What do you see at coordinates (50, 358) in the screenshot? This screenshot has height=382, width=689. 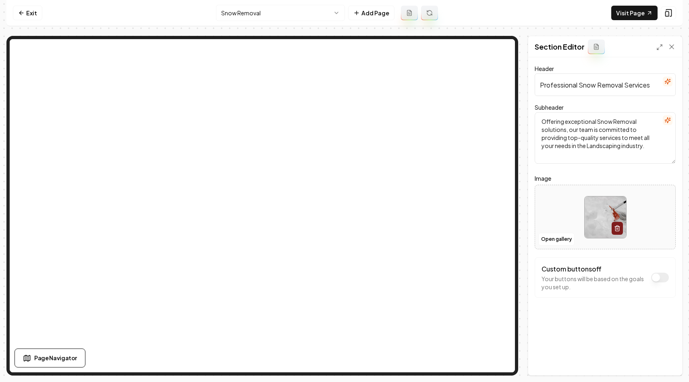 I see `button: Page Navigator` at bounding box center [50, 358].